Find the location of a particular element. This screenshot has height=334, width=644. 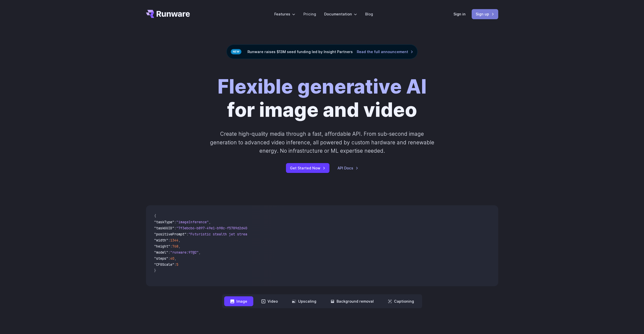

span: 1344 is located at coordinates (175, 240).